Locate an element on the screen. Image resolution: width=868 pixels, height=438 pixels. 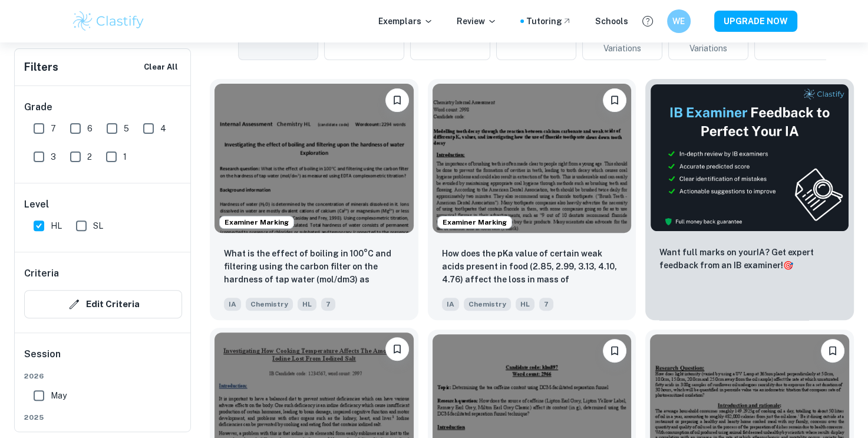
span: 3 is located at coordinates (53, 157).